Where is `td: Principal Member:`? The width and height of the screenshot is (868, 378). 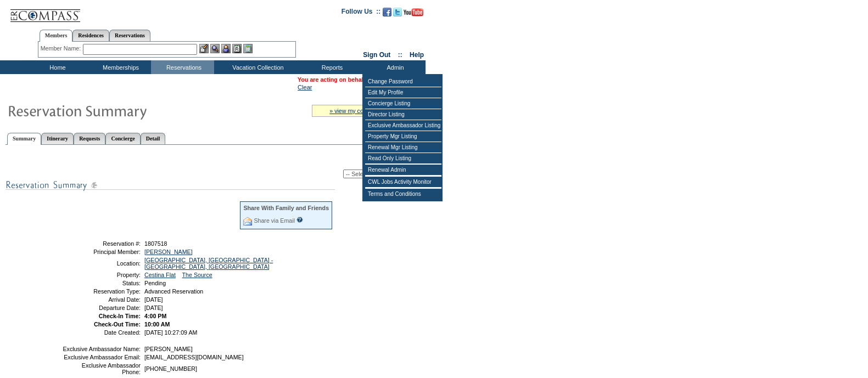
td: Principal Member: is located at coordinates (101, 251).